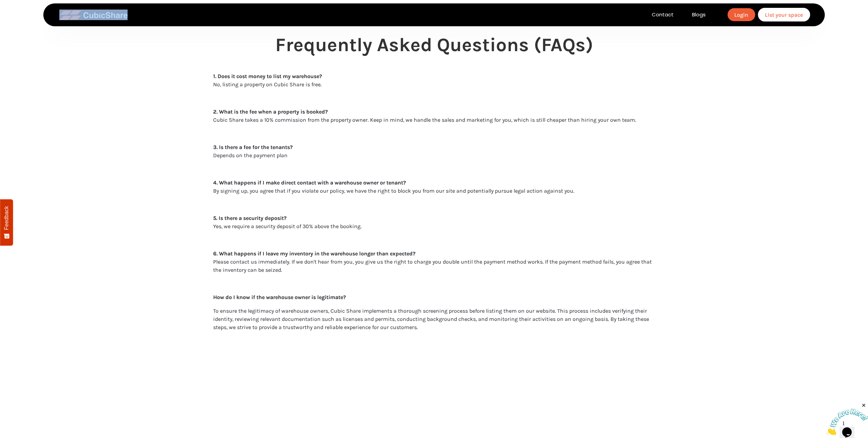  Describe the element at coordinates (434, 319) in the screenshot. I see `p: To ensure the legitimacy of warehouse owners, Cubic Share implements a thorough screening process...` at that location.